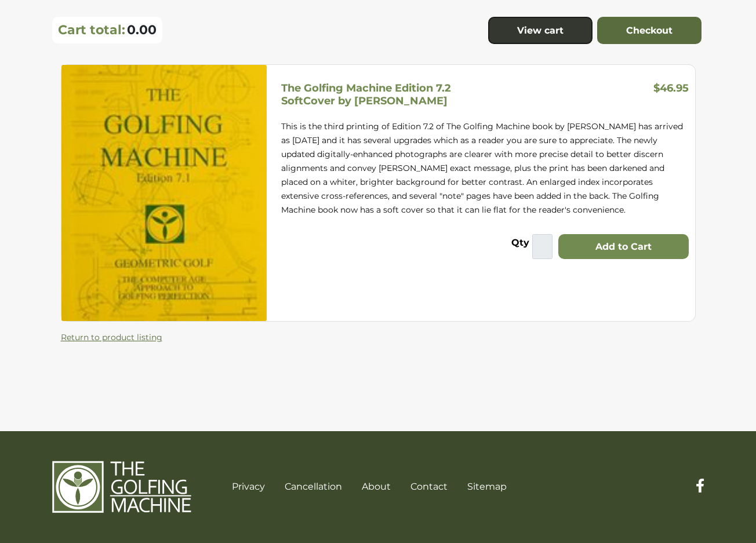  What do you see at coordinates (248, 486) in the screenshot?
I see `a: Privacy` at bounding box center [248, 486].